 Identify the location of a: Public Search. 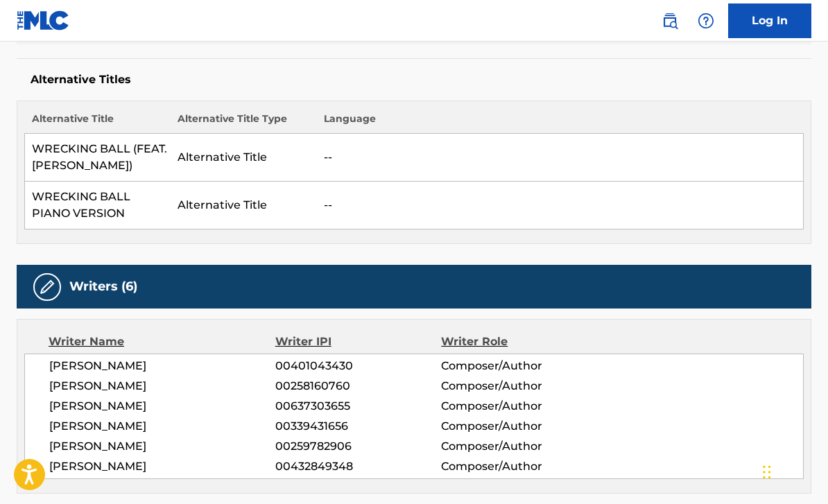
(670, 21).